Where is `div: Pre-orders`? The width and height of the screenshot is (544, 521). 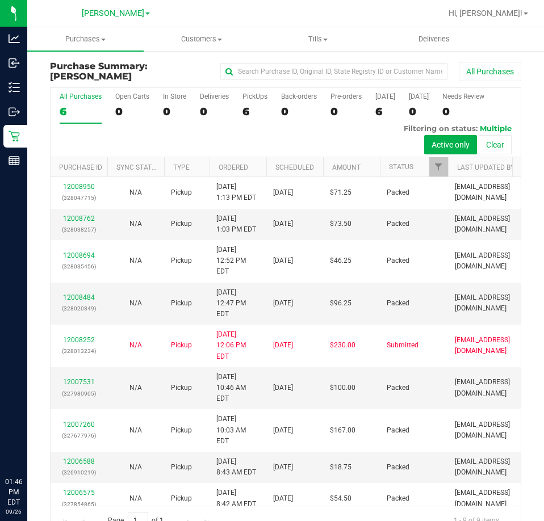
div: Pre-orders is located at coordinates (346, 97).